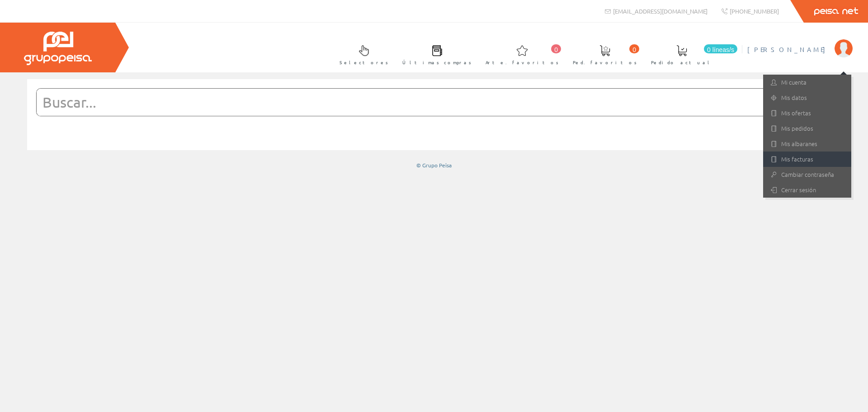 Image resolution: width=868 pixels, height=412 pixels. I want to click on font: Mis ofertas, so click(796, 113).